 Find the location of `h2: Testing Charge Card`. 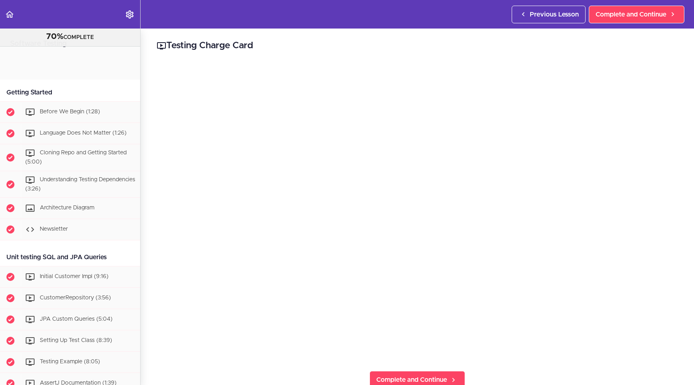

h2: Testing Charge Card is located at coordinates (417, 46).